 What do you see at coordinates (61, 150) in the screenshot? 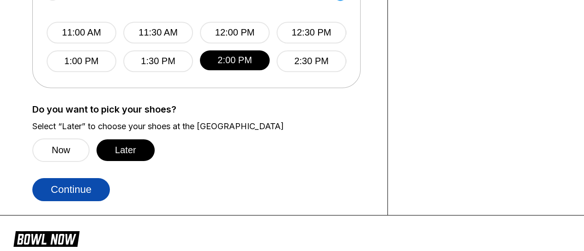
I see `button: Now` at bounding box center [61, 150].